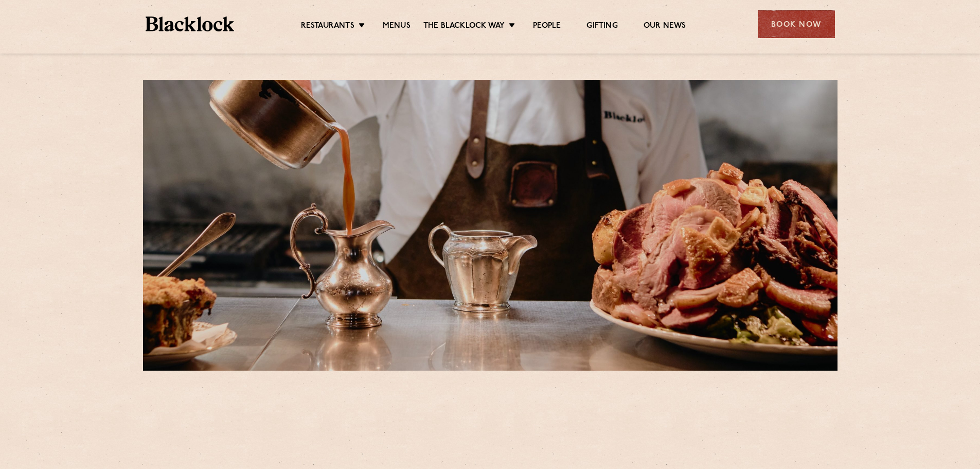 This screenshot has height=469, width=980. What do you see at coordinates (796, 24) in the screenshot?
I see `div: Book Now` at bounding box center [796, 24].